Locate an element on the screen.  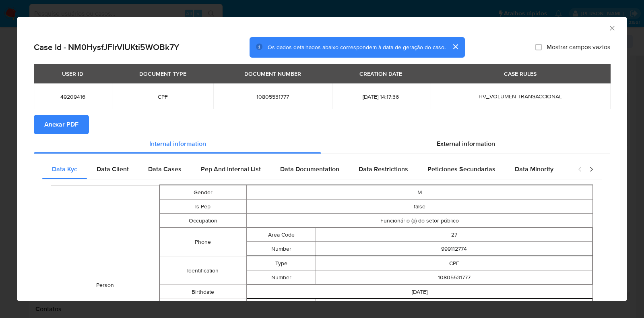
span: Mostrar campos vazios is located at coordinates (579, 47).